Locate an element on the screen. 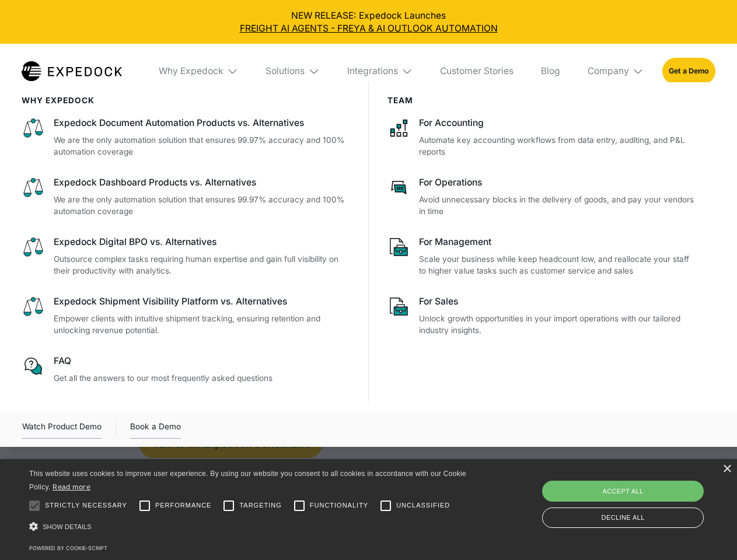  span: Functionality is located at coordinates (339, 505).